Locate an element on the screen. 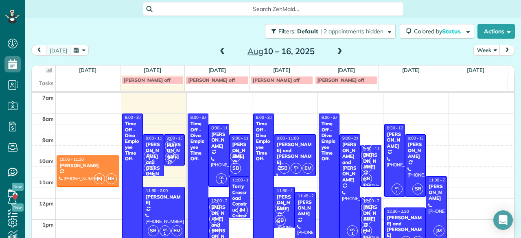 The width and height of the screenshot is (521, 238). span: 9:00 - 12:00 is located at coordinates (419, 138).